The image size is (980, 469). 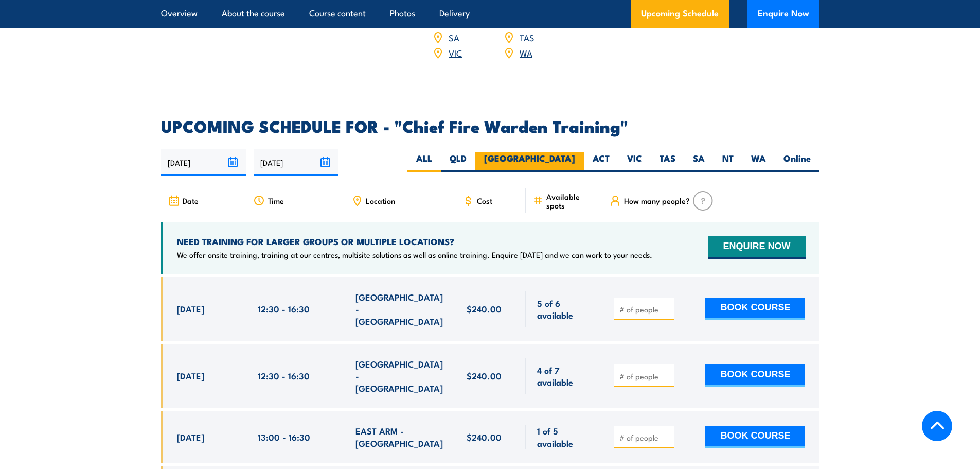 I want to click on p: We offer onsite training, training at our centres, multisite solutions as well as online training..., so click(x=414, y=255).